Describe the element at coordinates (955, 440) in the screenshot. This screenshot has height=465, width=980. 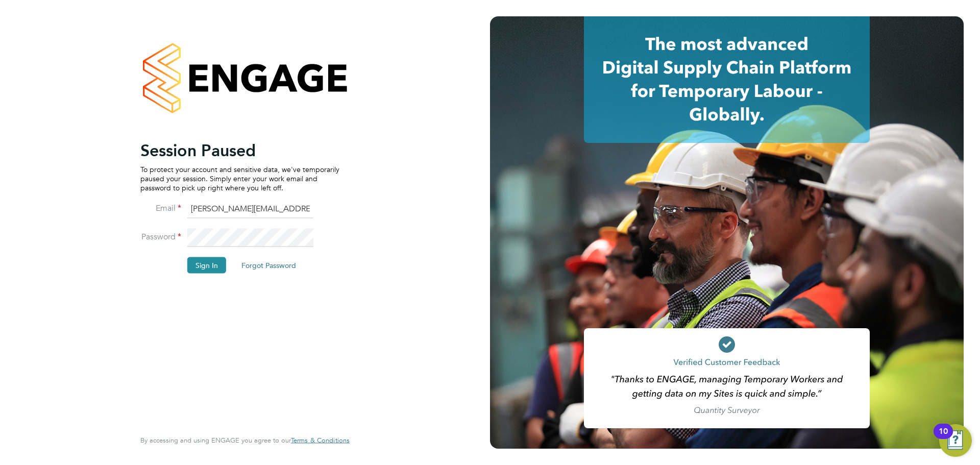
I see `button: Open Resource Center, 10 new notifications` at that location.